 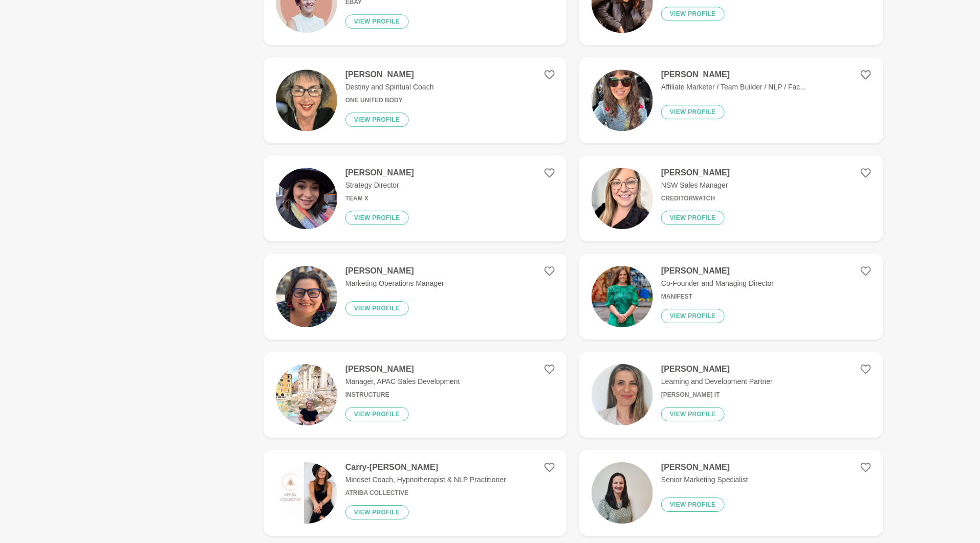 What do you see at coordinates (403, 395) in the screenshot?
I see `h6: Instructure` at bounding box center [403, 395].